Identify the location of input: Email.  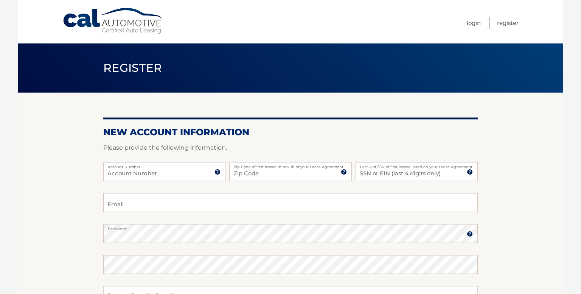
(291, 203).